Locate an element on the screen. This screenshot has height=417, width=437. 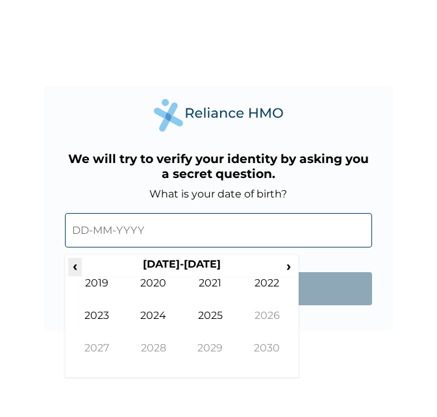
td: 2026 is located at coordinates (267, 325).